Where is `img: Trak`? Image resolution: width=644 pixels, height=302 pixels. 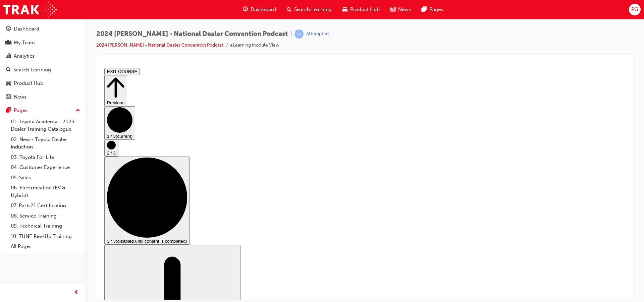
img: Trak is located at coordinates (30, 9).